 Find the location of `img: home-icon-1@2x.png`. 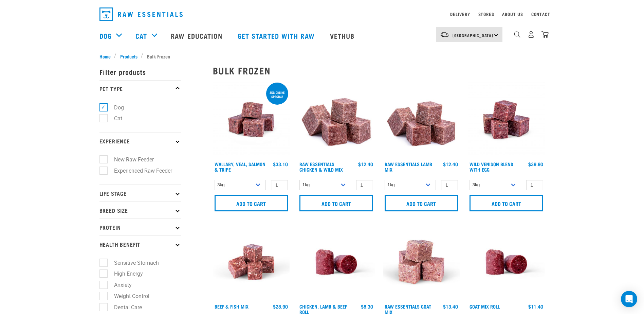

img: home-icon-1@2x.png is located at coordinates (517, 34).